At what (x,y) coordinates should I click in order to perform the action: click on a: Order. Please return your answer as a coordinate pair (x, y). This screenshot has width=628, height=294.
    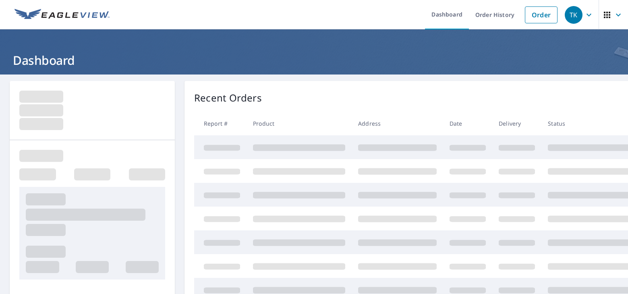
    Looking at the image, I should click on (541, 15).